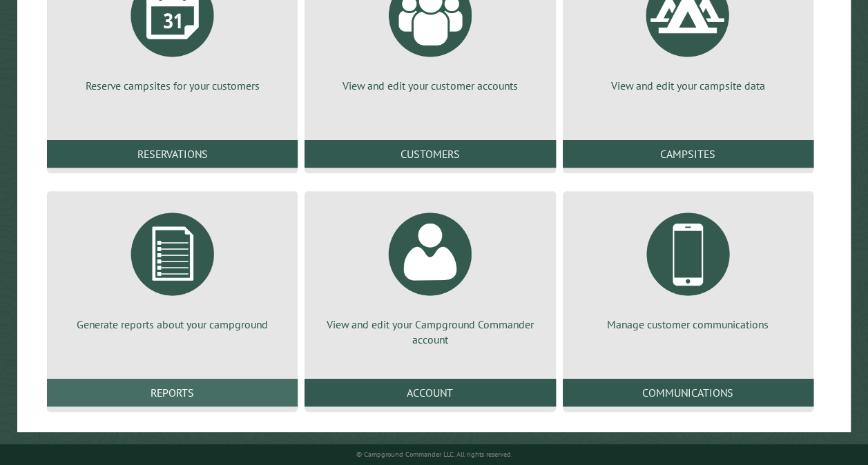 This screenshot has height=465, width=868. I want to click on a: Account, so click(429, 393).